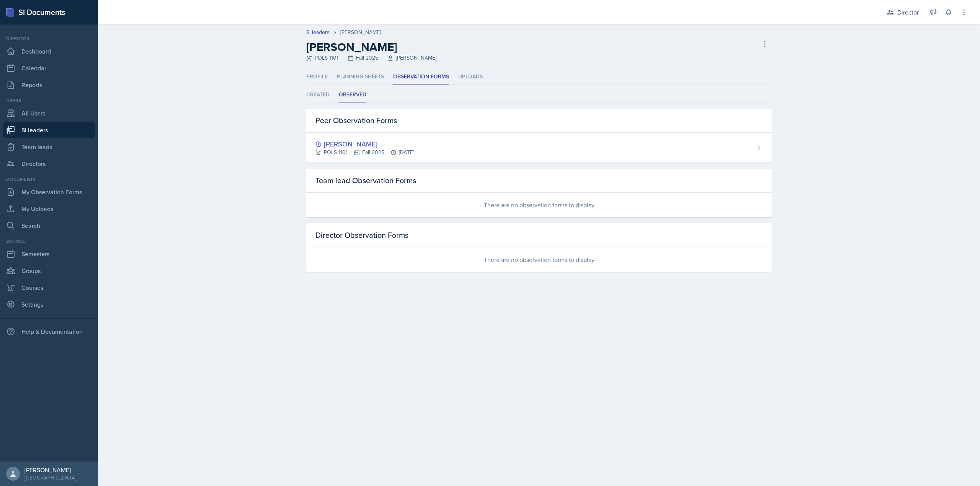 The height and width of the screenshot is (486, 980). I want to click on div: Team lead Observation Forms, so click(539, 181).